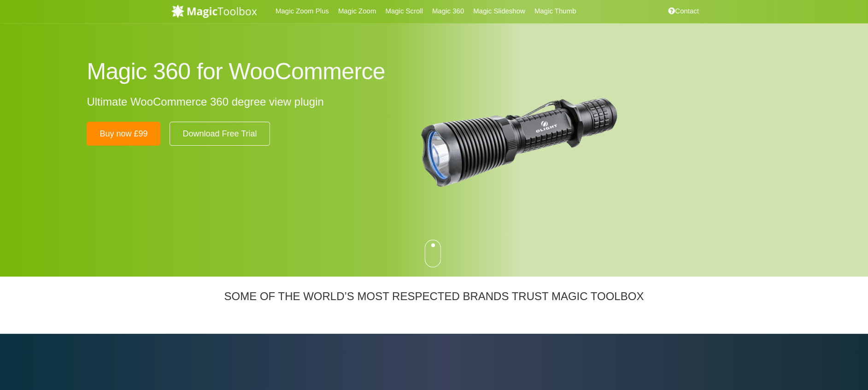  I want to click on a: Buy now £99, so click(124, 134).